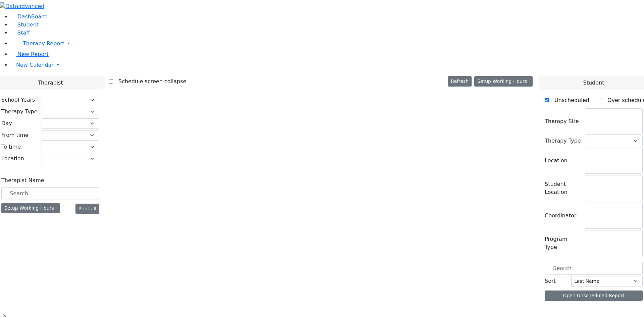  What do you see at coordinates (328, 43) in the screenshot?
I see `a: Therapy Report` at bounding box center [328, 43].